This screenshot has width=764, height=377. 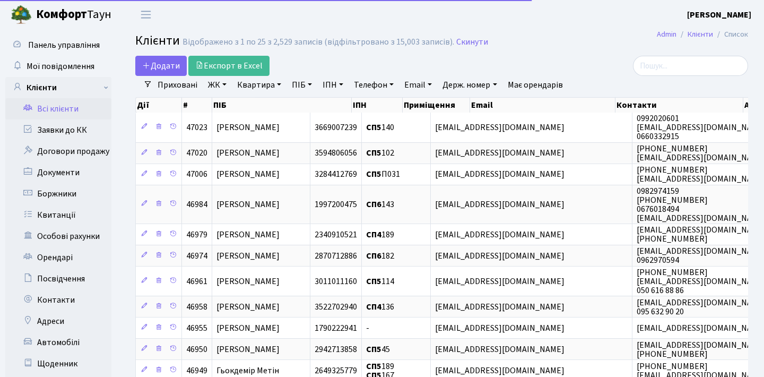 I want to click on span: 47006, so click(x=197, y=175).